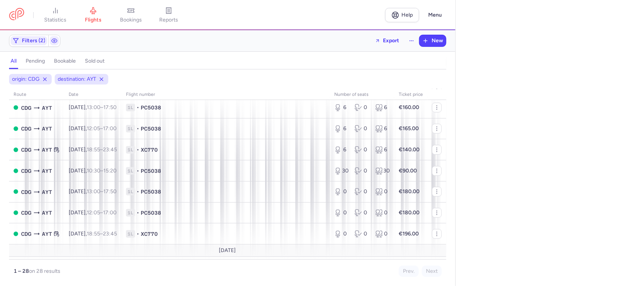 This screenshot has width=644, height=286. What do you see at coordinates (77, 79) in the screenshot?
I see `span: destination: AYT` at bounding box center [77, 79].